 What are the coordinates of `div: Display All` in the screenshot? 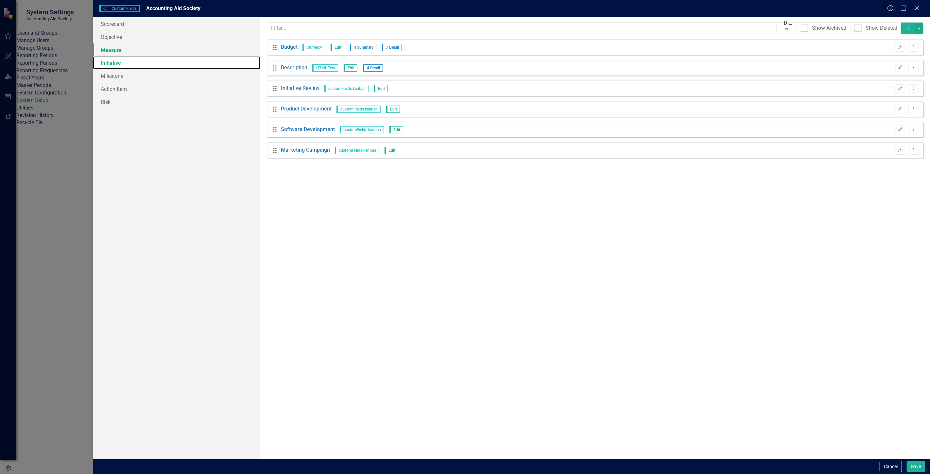 It's located at (789, 23).